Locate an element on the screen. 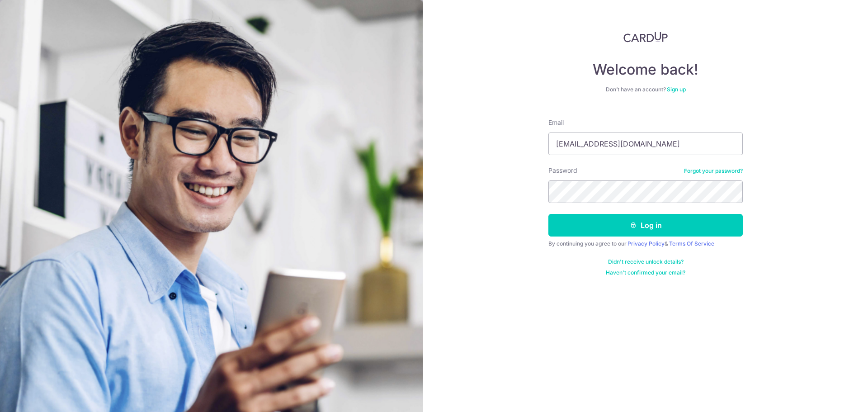  label: Password is located at coordinates (562, 171).